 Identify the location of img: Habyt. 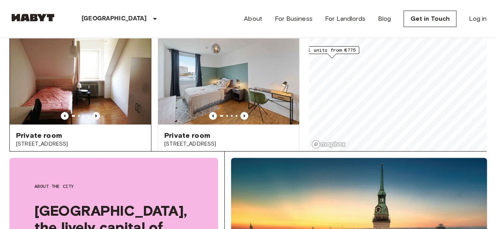
(33, 18).